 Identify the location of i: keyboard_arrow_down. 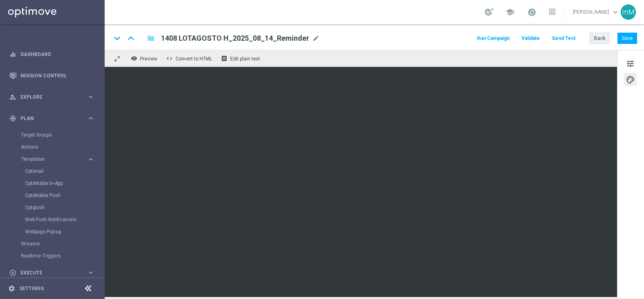
(117, 38).